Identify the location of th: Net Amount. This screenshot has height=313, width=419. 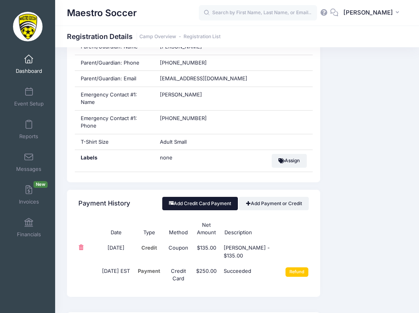
(207, 229).